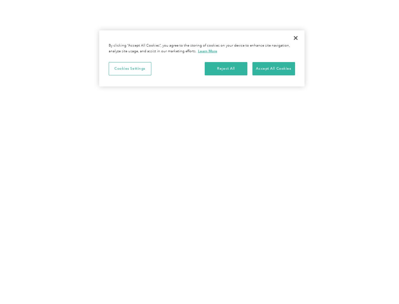 The image size is (399, 304). I want to click on div: Privacy, so click(202, 58).